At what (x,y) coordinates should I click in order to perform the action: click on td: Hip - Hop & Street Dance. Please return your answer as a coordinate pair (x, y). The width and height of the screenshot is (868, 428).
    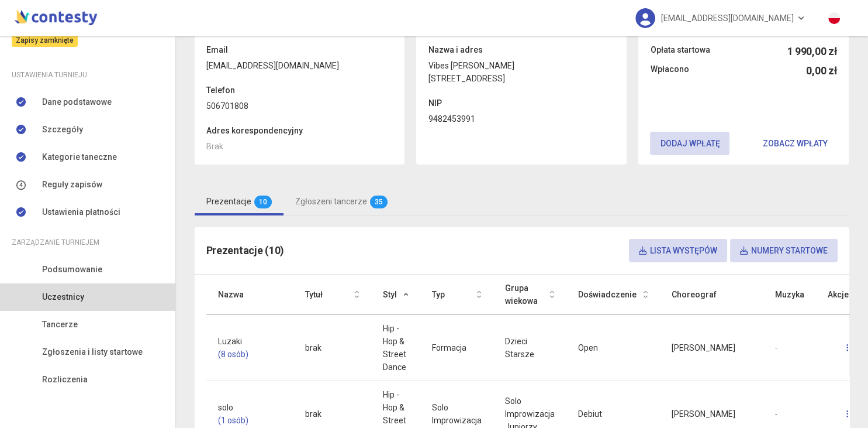
    Looking at the image, I should click on (396, 347).